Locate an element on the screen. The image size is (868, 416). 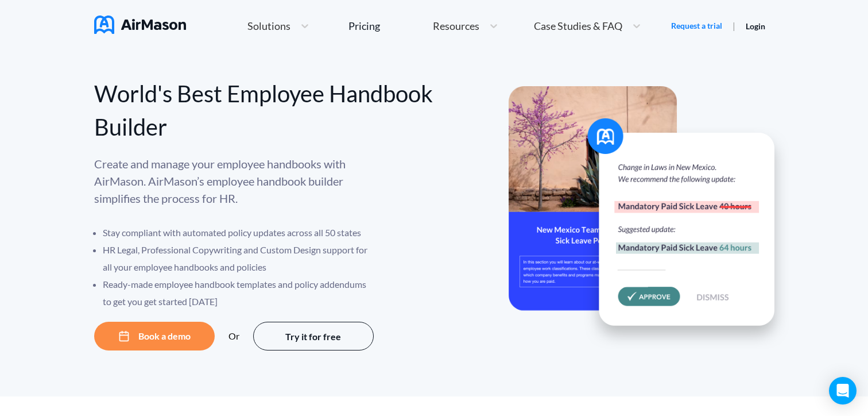
div: Pricing is located at coordinates (364, 26).